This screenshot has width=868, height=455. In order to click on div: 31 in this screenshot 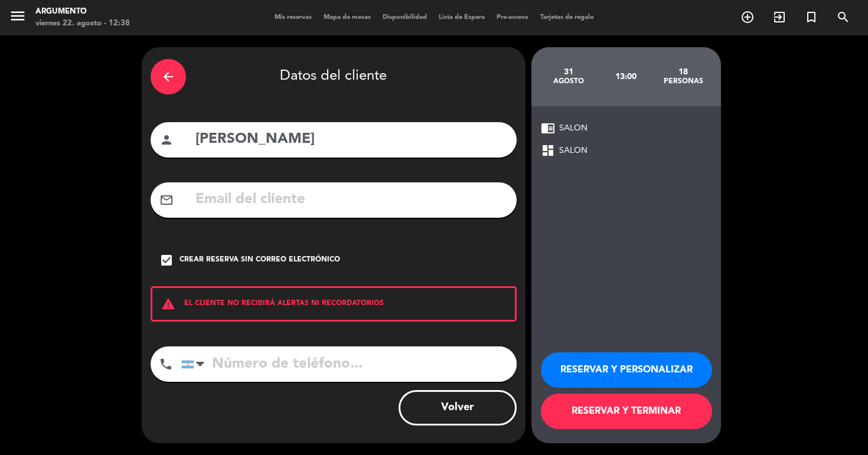, I will do `click(568, 72)`.